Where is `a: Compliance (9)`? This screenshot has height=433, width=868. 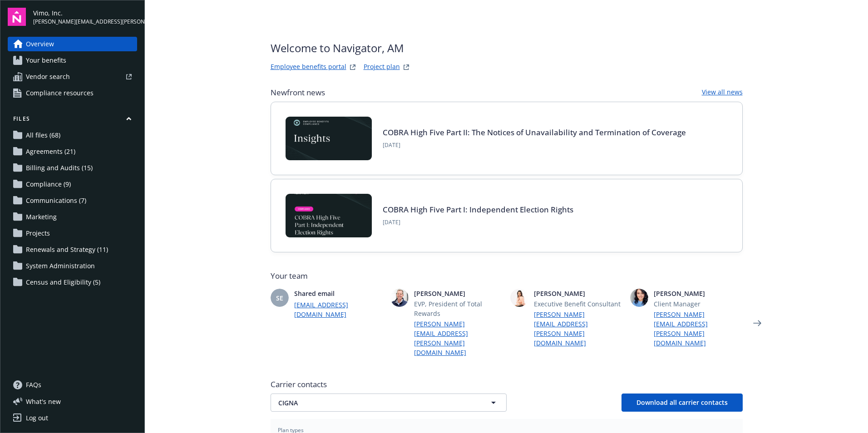
a: Compliance (9) is located at coordinates (72, 184).